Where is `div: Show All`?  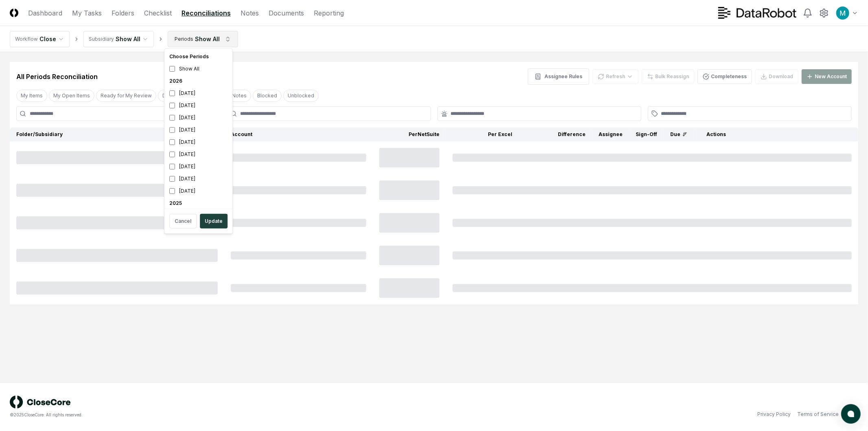
div: Show All is located at coordinates (198, 68).